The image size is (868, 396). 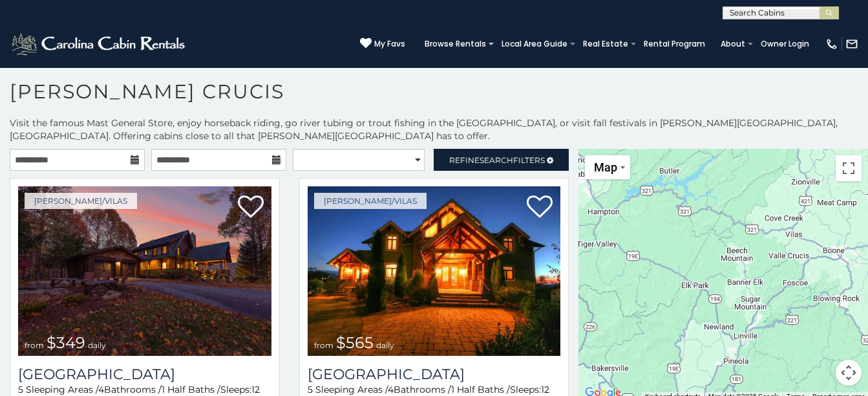 I want to click on h3: Wilderness Lodge, so click(x=434, y=374).